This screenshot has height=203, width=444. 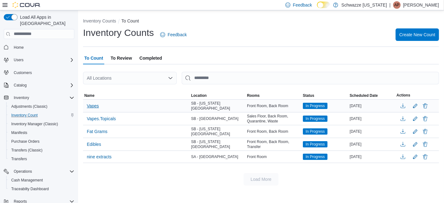 What do you see at coordinates (121, 58) in the screenshot?
I see `span: To Review` at bounding box center [121, 58].